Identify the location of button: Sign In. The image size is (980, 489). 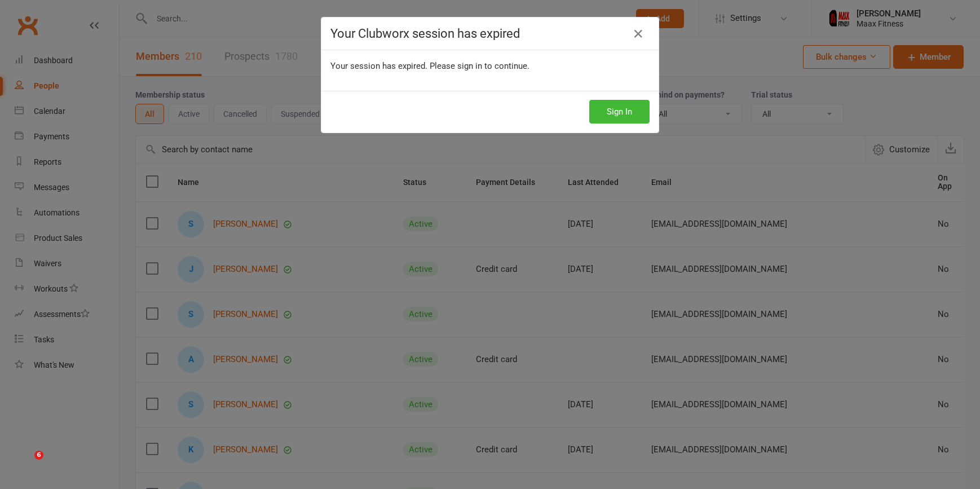
(620, 112).